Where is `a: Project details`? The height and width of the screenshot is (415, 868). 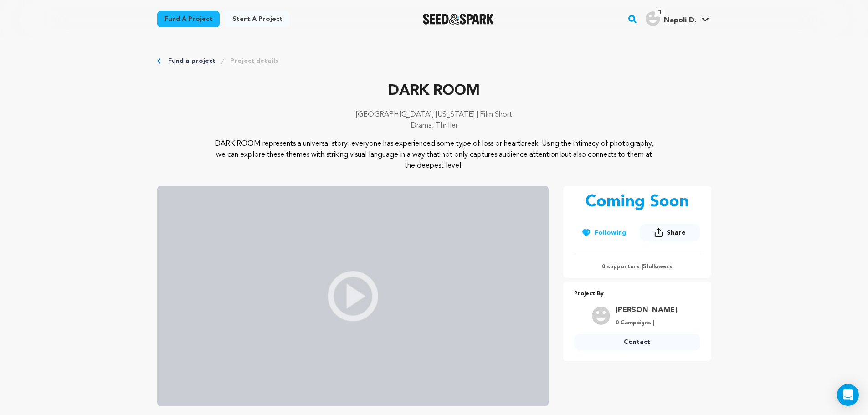 a: Project details is located at coordinates (255, 61).